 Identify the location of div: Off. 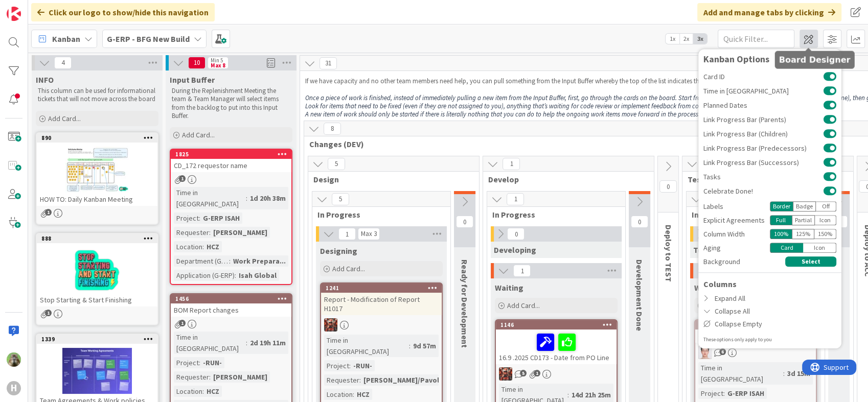
(827, 206).